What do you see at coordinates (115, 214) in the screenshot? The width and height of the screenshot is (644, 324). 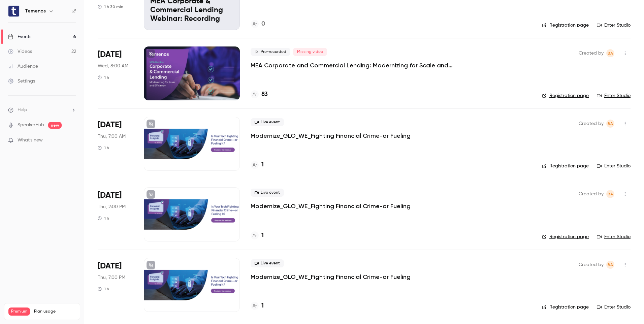 I see `div: Sep 25 Thu, 2:00 PM (Europe/London)` at bounding box center [115, 214].